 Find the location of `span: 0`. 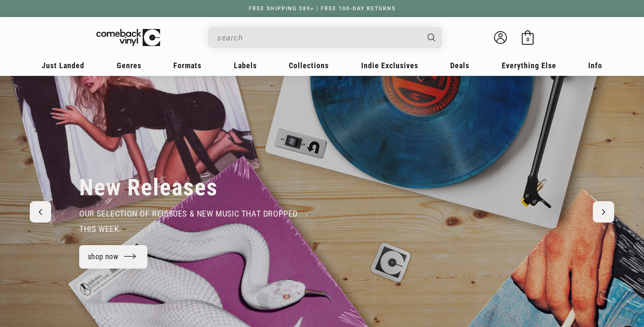

span: 0 is located at coordinates (528, 39).